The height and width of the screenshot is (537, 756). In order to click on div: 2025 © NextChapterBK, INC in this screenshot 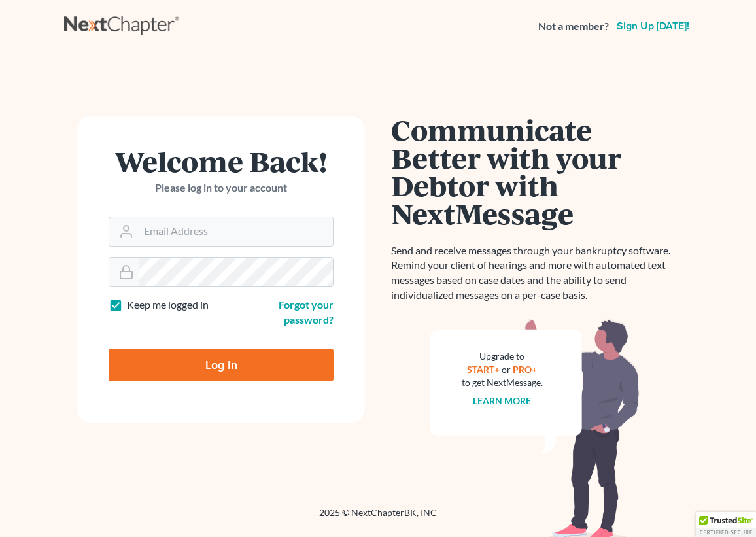, I will do `click(378, 518)`.